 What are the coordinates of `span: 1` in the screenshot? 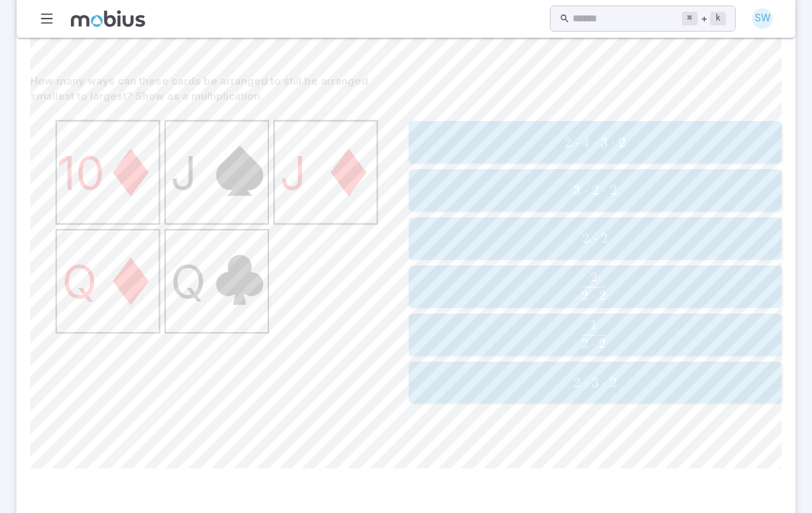 It's located at (593, 325).